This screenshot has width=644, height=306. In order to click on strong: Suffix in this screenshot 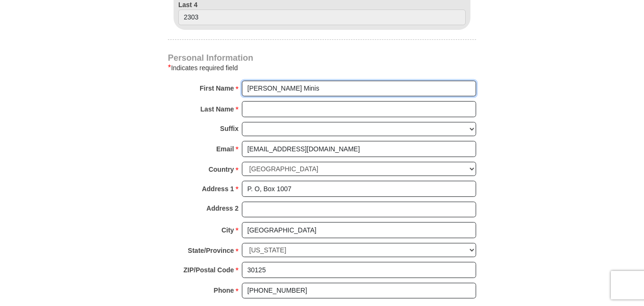, I will do `click(229, 128)`.